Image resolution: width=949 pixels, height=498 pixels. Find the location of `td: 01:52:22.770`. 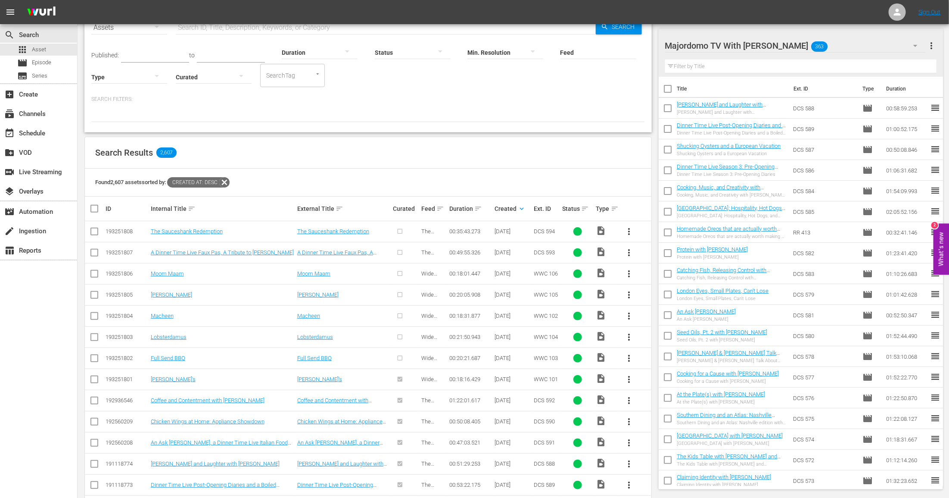

td: 01:52:22.770 is located at coordinates (907, 377).